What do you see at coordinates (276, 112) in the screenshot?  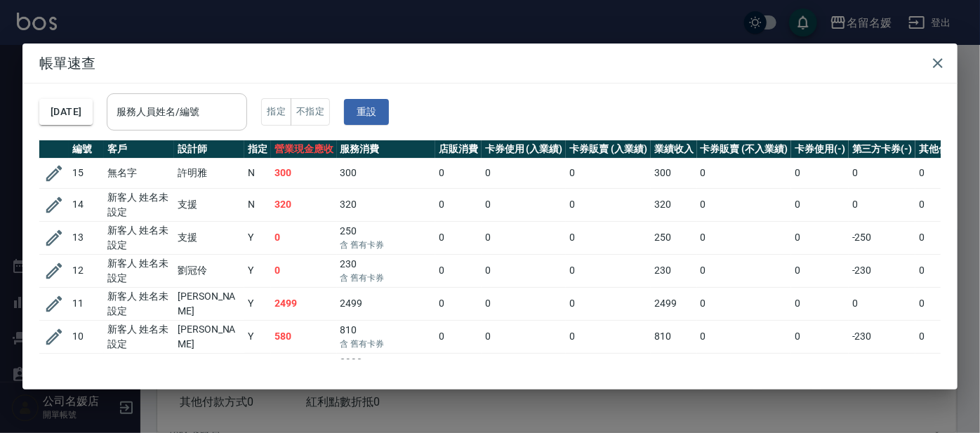 I see `button: 指定` at bounding box center [276, 112].